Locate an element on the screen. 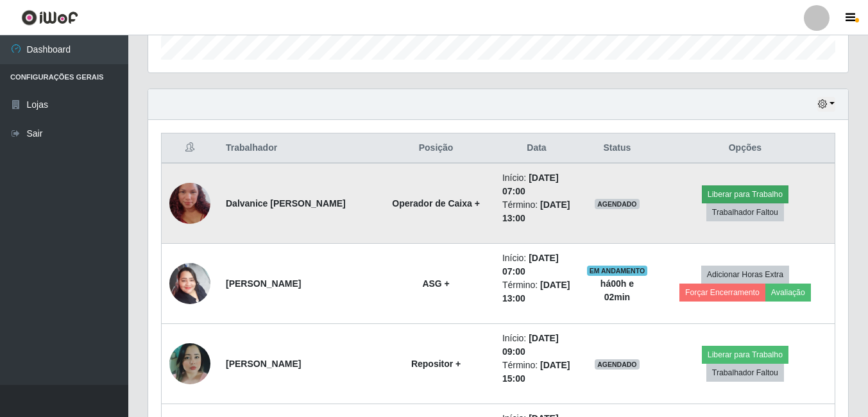 This screenshot has height=417, width=868. img: 1736825019382.jpeg is located at coordinates (190, 283).